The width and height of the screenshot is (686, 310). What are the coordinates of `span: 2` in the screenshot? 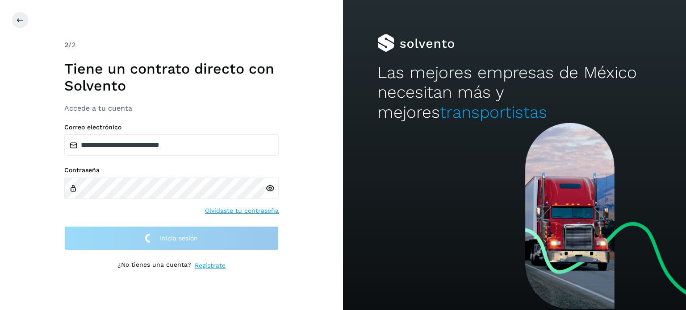 It's located at (66, 45).